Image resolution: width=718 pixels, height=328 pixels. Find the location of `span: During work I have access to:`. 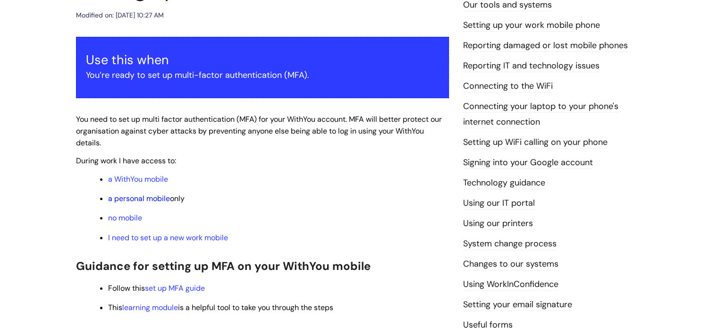

span: During work I have access to: is located at coordinates (126, 160).